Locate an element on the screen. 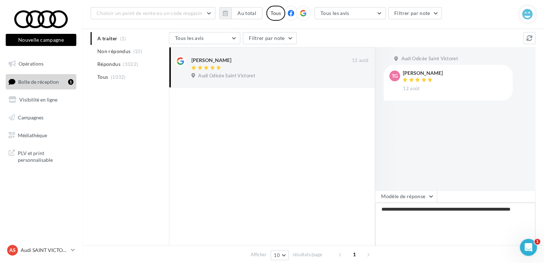 Image resolution: width=544 pixels, height=263 pixels. span: Afficher is located at coordinates (258, 254).